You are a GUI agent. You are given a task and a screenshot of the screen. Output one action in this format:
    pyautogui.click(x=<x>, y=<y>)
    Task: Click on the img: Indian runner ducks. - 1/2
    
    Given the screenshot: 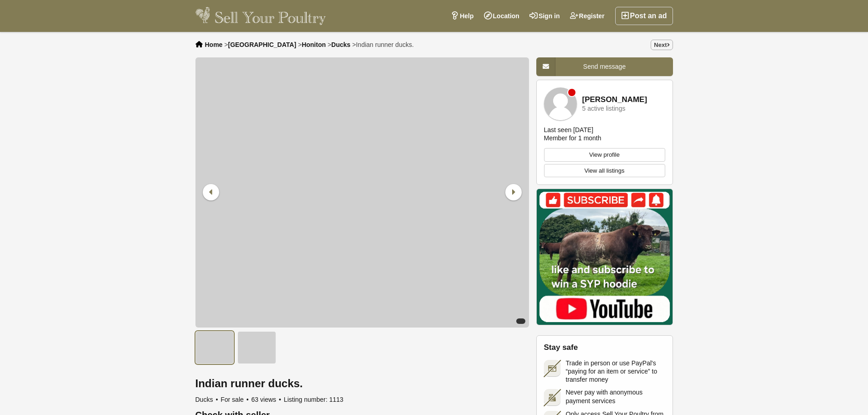 What is the action you would take?
    pyautogui.click(x=362, y=193)
    